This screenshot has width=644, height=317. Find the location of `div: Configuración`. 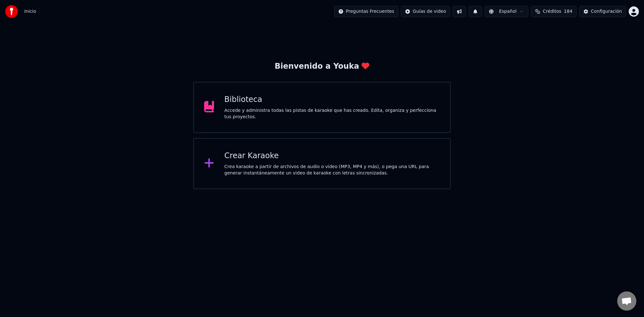

div: Configuración is located at coordinates (606, 11).